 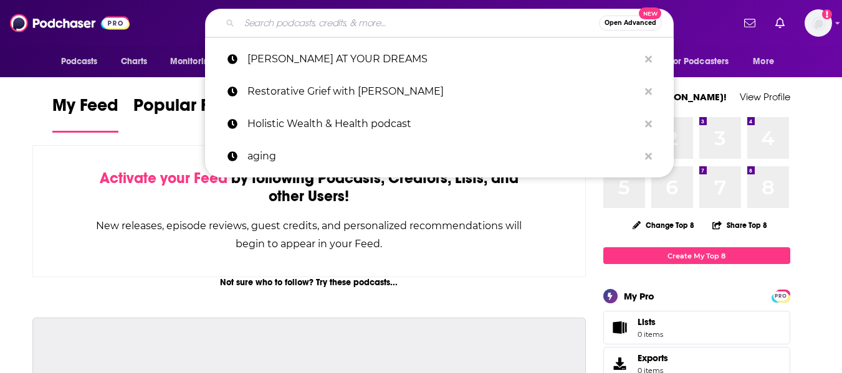 I want to click on a: Charts, so click(x=134, y=62).